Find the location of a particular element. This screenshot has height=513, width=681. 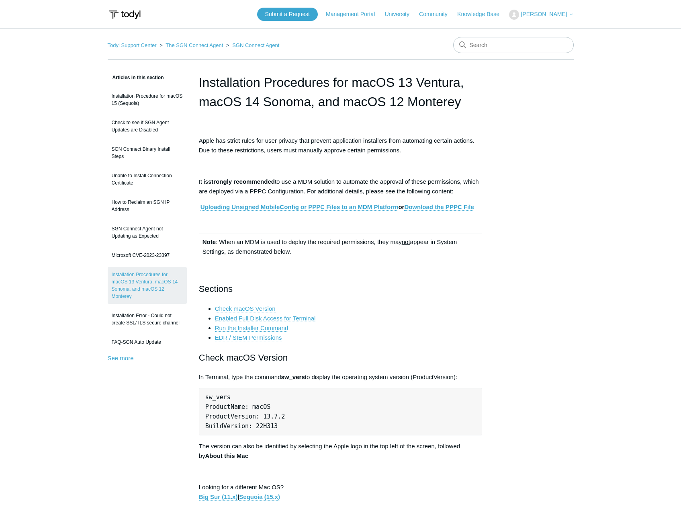

a: SGN Connect Agent is located at coordinates (256, 45).